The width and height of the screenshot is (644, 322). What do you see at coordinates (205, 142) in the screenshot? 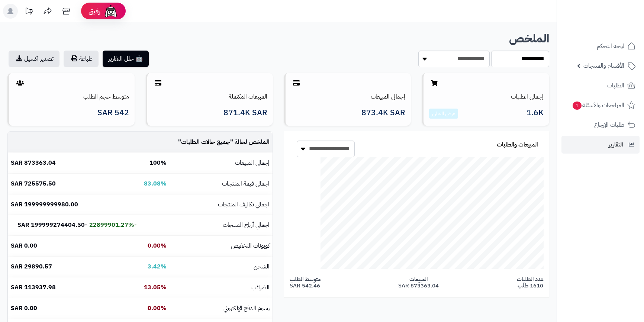
I see `span: جميع حالات الطلبات` at bounding box center [205, 142].